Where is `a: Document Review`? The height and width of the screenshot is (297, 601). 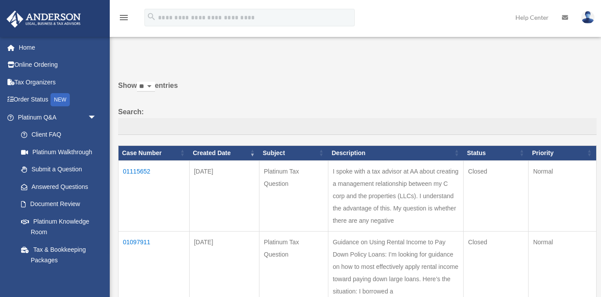 a: Document Review is located at coordinates (59, 204).